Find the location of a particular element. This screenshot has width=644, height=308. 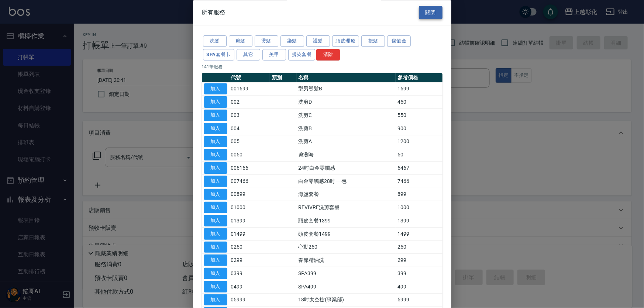

td: SPA399 is located at coordinates (346, 274).